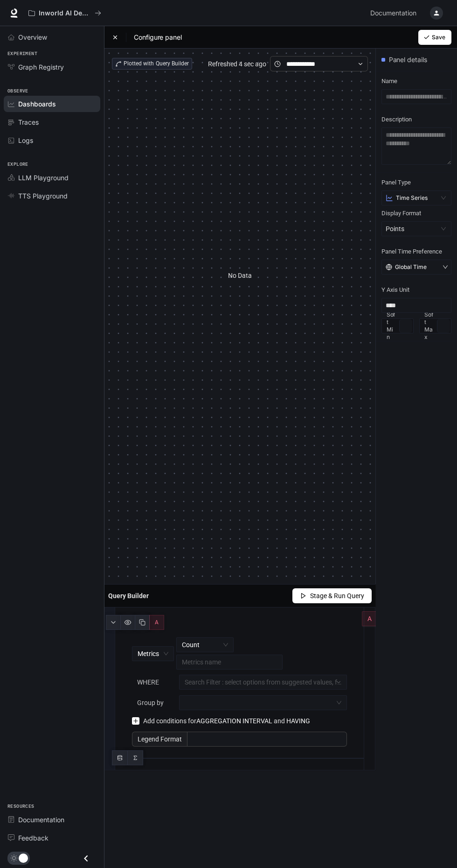  Describe the element at coordinates (41, 66) in the screenshot. I see `span: Graph Registry` at that location.